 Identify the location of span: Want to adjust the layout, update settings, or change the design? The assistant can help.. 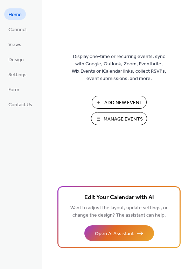
(119, 212).